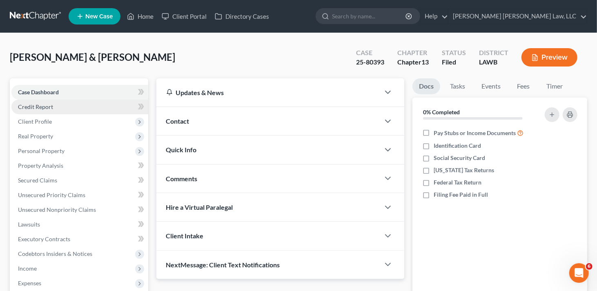 The width and height of the screenshot is (597, 291). Describe the element at coordinates (80, 107) in the screenshot. I see `a: Credit Report` at that location.